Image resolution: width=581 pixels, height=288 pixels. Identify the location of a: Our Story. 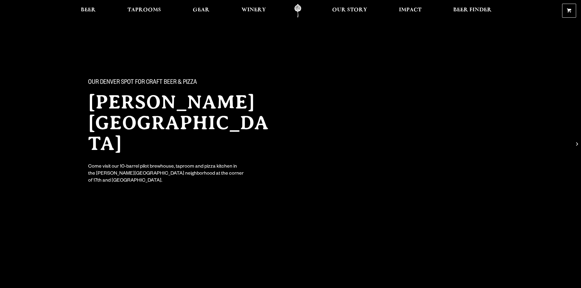
(349, 11).